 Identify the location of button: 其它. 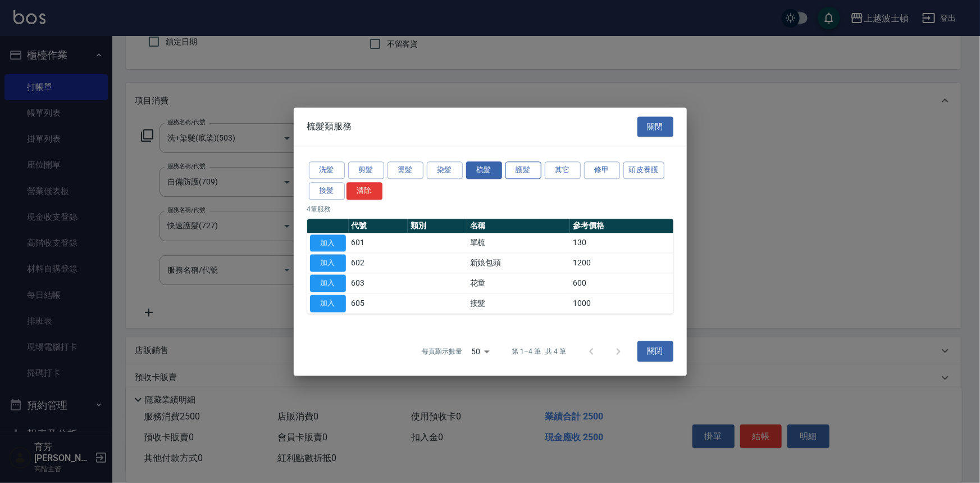
(563, 170).